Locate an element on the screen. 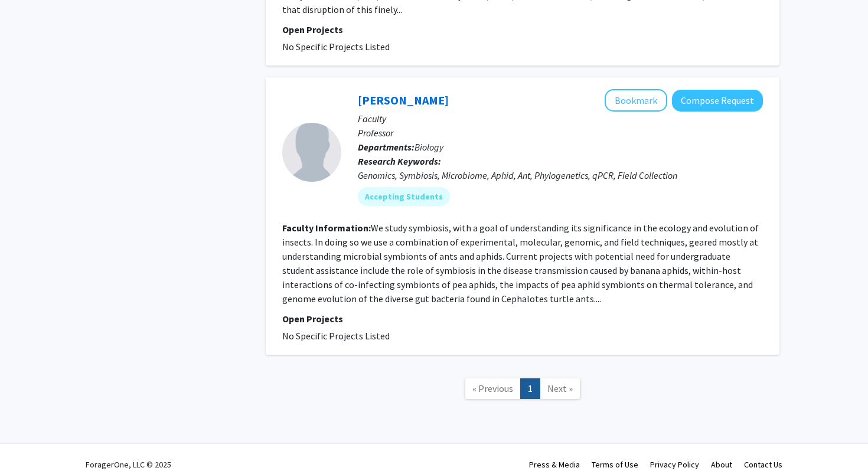 Image resolution: width=868 pixels, height=471 pixels. b: Research Keywords: is located at coordinates (399, 161).